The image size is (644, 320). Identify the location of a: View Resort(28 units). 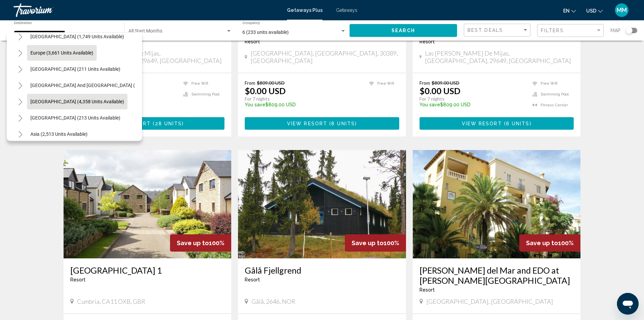
(148, 123).